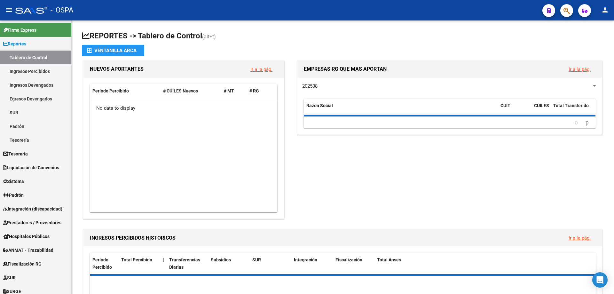 The height and width of the screenshot is (294, 614). I want to click on datatable-header-cell: Subsidios, so click(229, 264).